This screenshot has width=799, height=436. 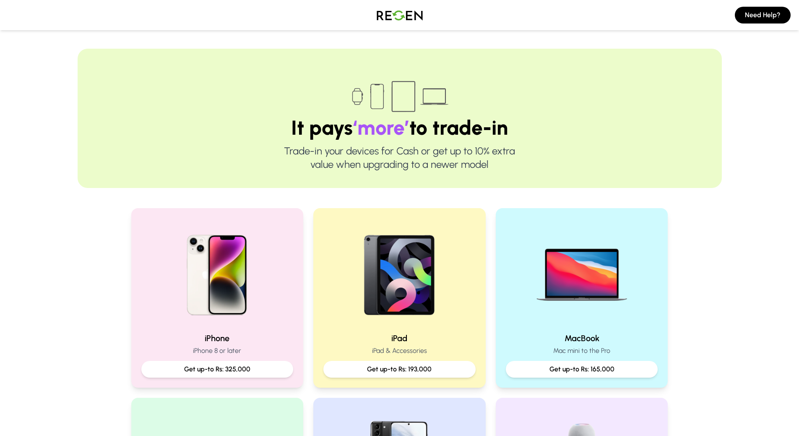 What do you see at coordinates (399, 369) in the screenshot?
I see `p: Get up-to Rs: 193,000` at bounding box center [399, 369].